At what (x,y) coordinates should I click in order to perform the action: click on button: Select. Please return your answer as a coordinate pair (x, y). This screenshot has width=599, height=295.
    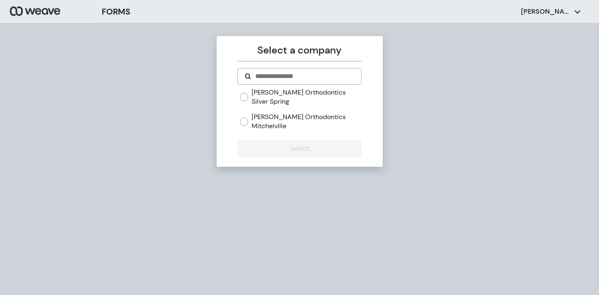
    Looking at the image, I should click on (299, 149).